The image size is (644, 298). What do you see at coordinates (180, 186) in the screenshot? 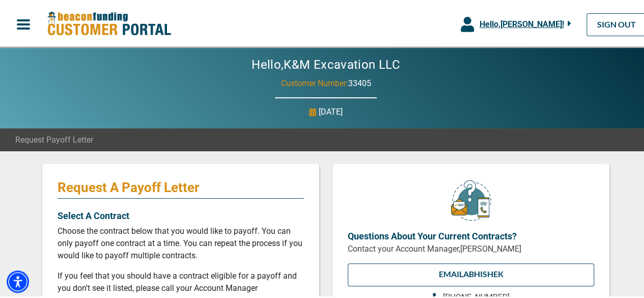
I see `p: Request A Payoff Letter` at bounding box center [180, 186].